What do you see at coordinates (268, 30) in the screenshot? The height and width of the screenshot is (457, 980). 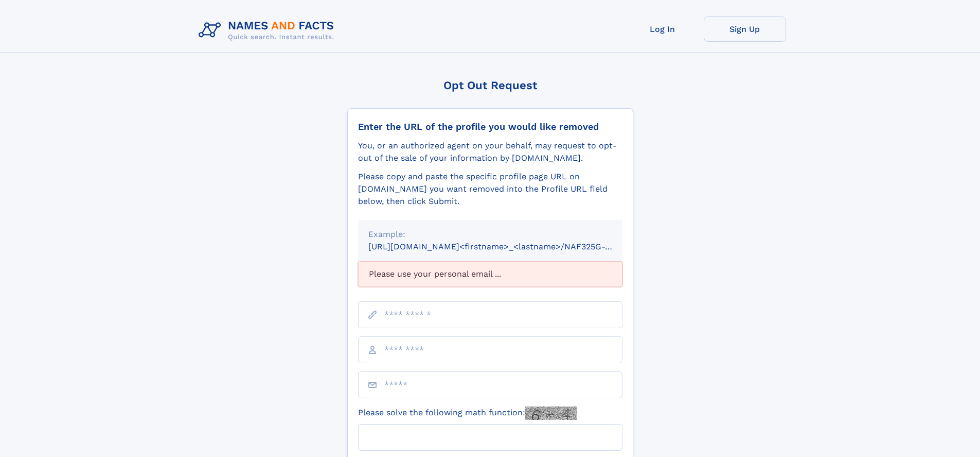 I see `img: Logo Names and Facts` at bounding box center [268, 30].